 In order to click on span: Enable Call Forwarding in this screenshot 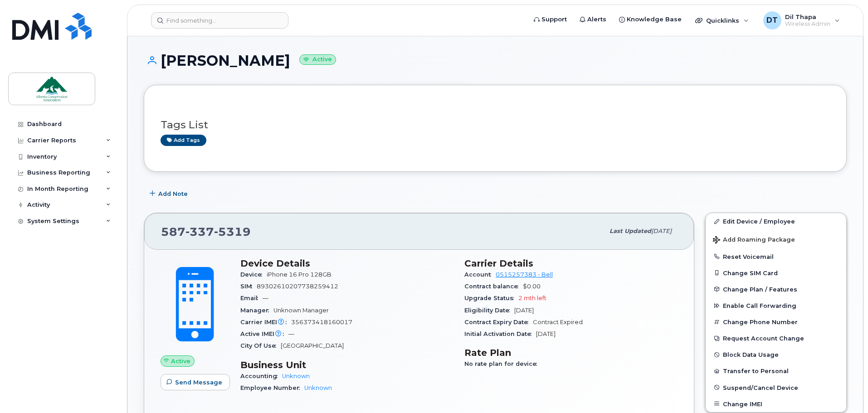, I will do `click(760, 306)`.